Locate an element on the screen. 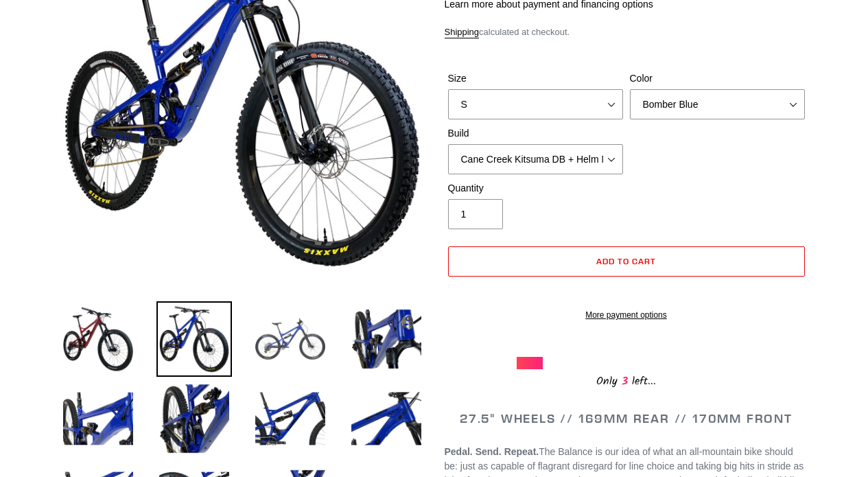 This screenshot has height=477, width=868. a: More payment options is located at coordinates (627, 315).